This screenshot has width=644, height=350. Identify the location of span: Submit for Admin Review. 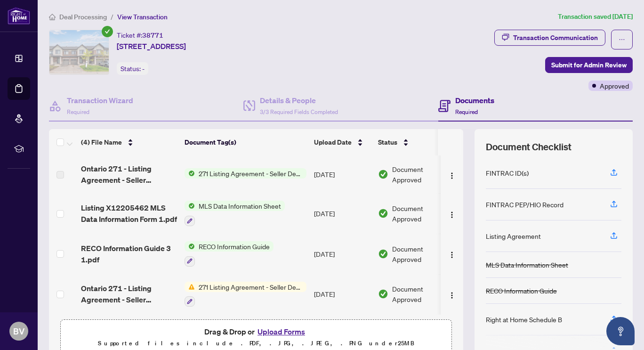
(589, 65).